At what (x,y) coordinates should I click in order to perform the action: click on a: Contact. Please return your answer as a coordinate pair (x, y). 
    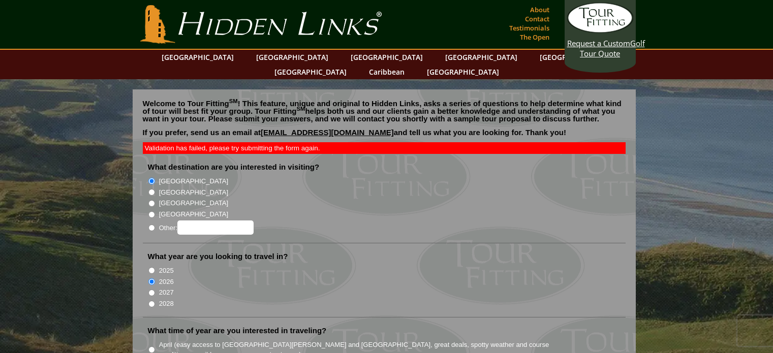
    Looking at the image, I should click on (538, 19).